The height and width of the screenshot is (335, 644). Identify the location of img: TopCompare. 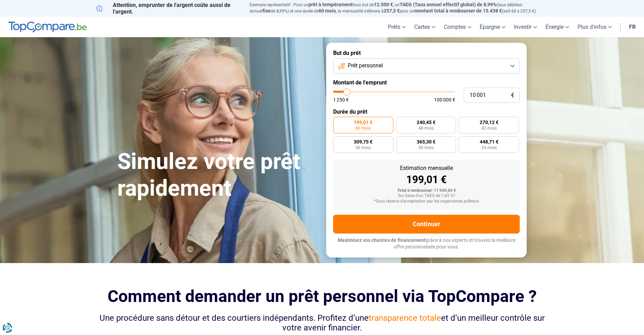
(47, 27).